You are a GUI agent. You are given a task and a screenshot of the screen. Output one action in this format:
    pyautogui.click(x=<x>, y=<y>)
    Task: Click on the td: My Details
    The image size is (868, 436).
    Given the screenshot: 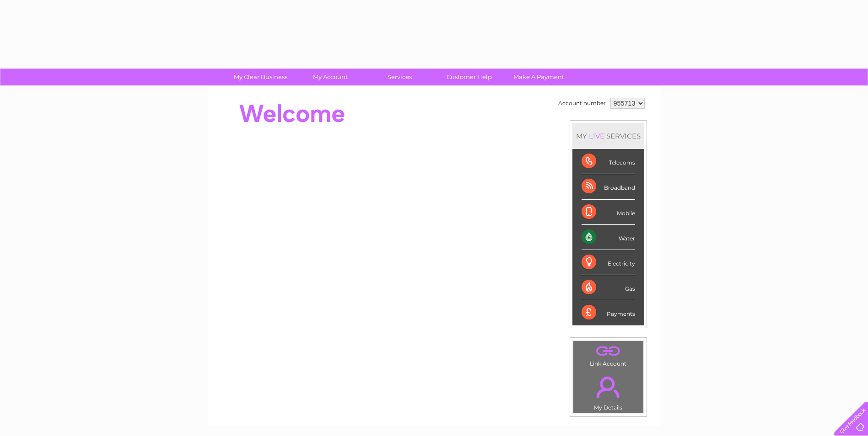 What is the action you would take?
    pyautogui.click(x=608, y=392)
    